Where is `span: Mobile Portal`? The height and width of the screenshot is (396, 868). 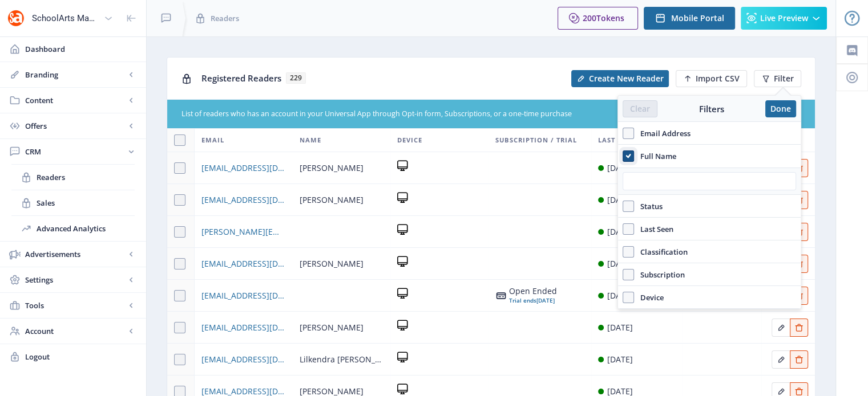
span: Mobile Portal is located at coordinates (697, 18).